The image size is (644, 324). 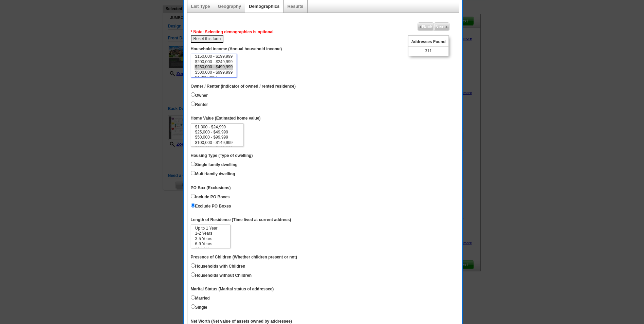 I want to click on option: $500,000 - $999,999, so click(x=214, y=72).